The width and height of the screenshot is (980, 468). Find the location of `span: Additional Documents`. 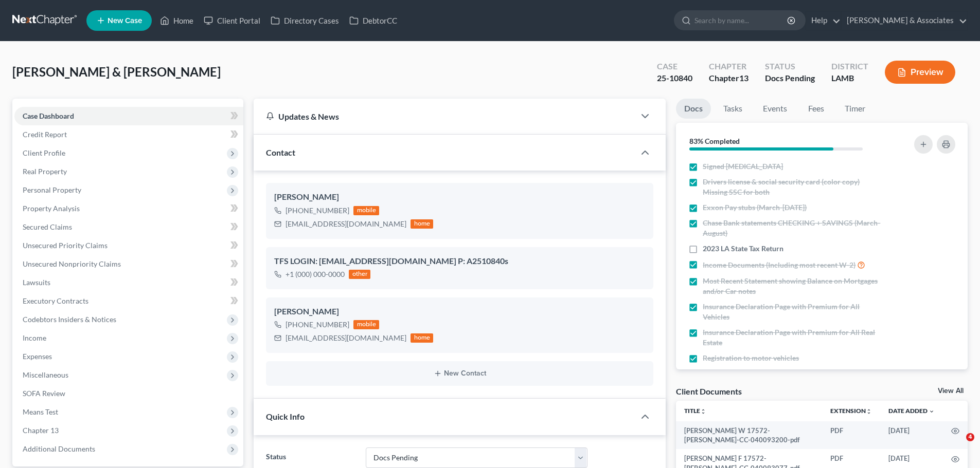

span: Additional Documents is located at coordinates (59, 449).